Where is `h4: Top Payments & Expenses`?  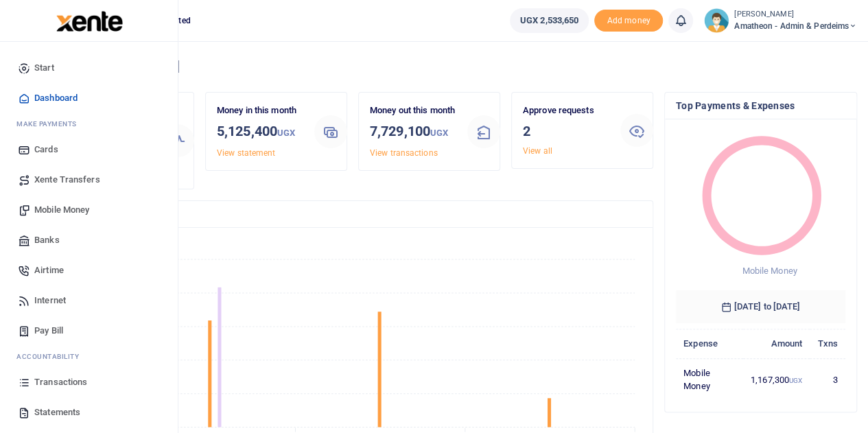 h4: Top Payments & Expenses is located at coordinates (760, 105).